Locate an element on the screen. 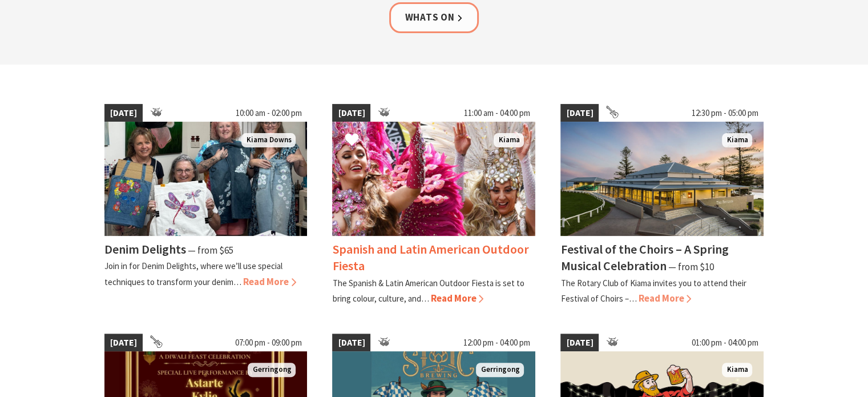 The width and height of the screenshot is (868, 397). span: 11:00 am - 04:00 pm is located at coordinates (497, 113).